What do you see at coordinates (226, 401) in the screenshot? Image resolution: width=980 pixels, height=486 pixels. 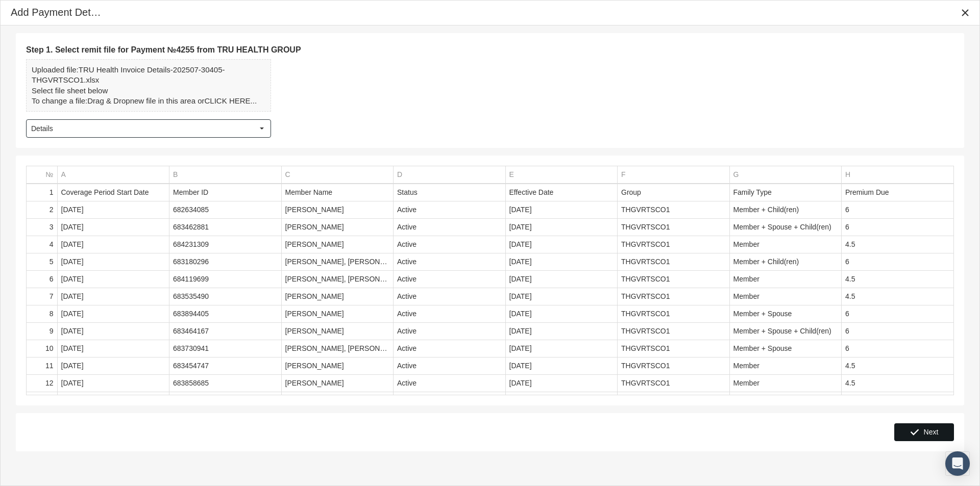 I see `td: 683520777` at bounding box center [226, 401].